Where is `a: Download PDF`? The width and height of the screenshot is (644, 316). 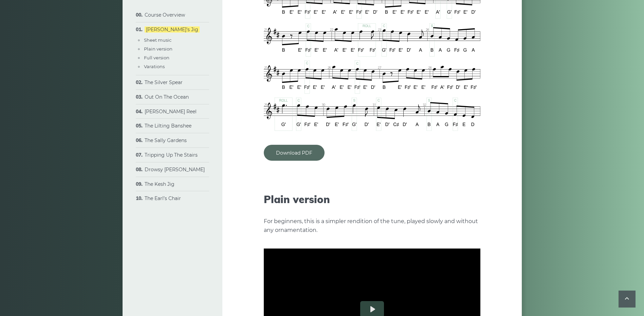
a: Download PDF is located at coordinates (294, 152).